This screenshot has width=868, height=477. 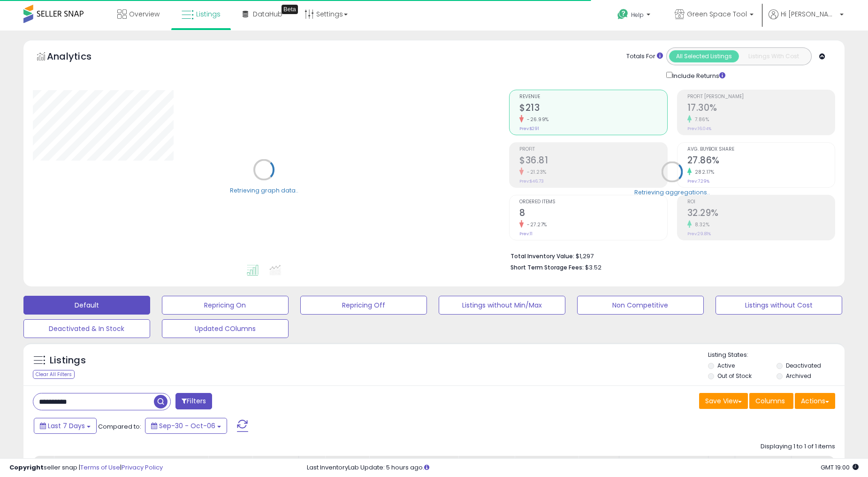 I want to click on p: Listing States:, so click(x=776, y=355).